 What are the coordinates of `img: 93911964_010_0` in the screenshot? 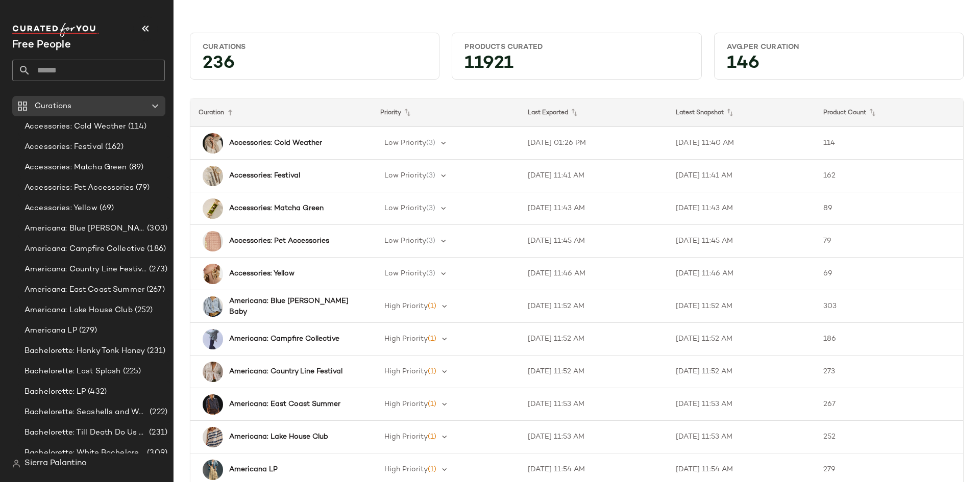 It's located at (213, 372).